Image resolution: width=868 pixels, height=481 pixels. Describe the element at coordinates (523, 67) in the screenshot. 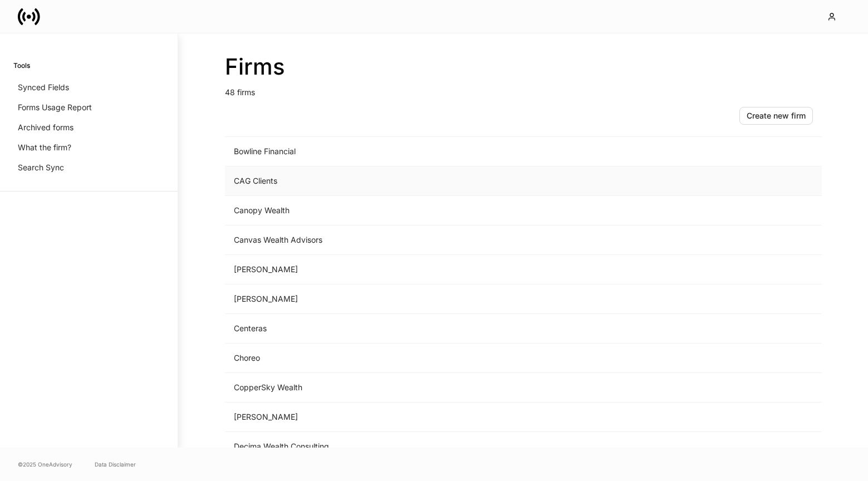

I see `h2: Firms` at that location.